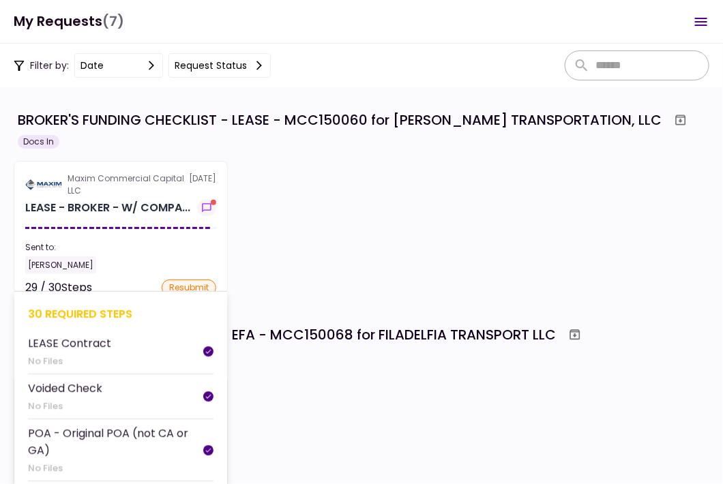  What do you see at coordinates (65, 388) in the screenshot?
I see `div: Voided Check` at bounding box center [65, 388].